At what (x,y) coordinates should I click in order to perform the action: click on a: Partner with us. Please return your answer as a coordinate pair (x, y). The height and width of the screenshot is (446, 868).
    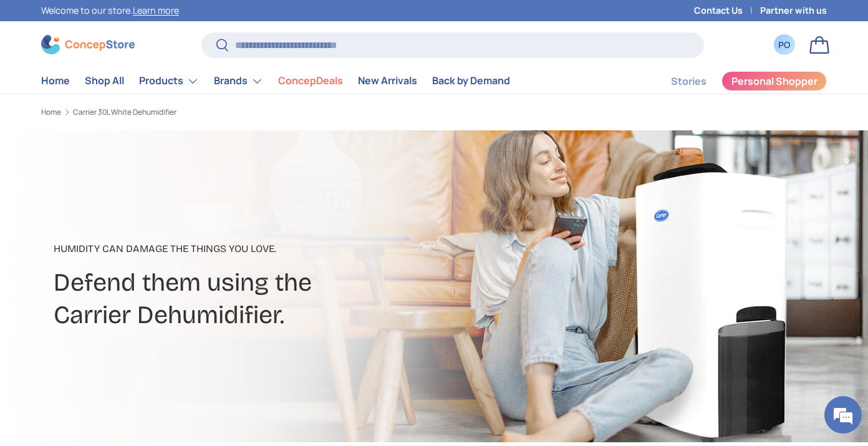
    Looking at the image, I should click on (794, 10).